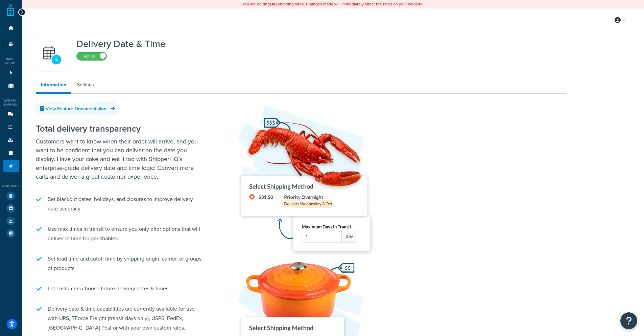 Image resolution: width=644 pixels, height=336 pixels. What do you see at coordinates (11, 85) in the screenshot?
I see `li: Origins` at bounding box center [11, 85].